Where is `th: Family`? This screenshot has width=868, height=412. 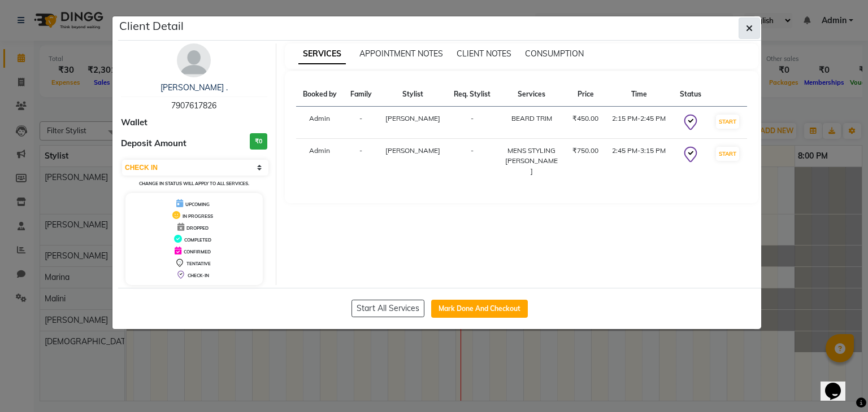 th: Family is located at coordinates (361, 95).